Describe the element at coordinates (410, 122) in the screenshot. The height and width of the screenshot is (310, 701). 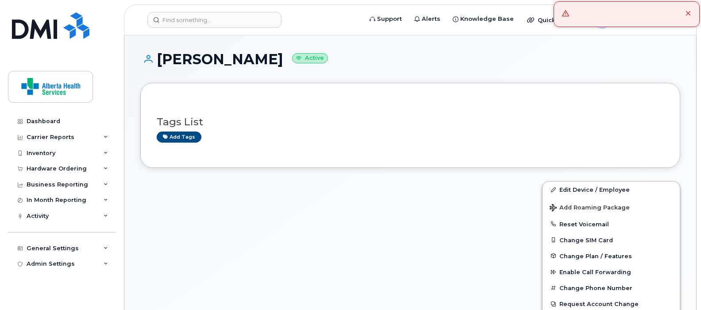
I see `h3: Tags List` at that location.